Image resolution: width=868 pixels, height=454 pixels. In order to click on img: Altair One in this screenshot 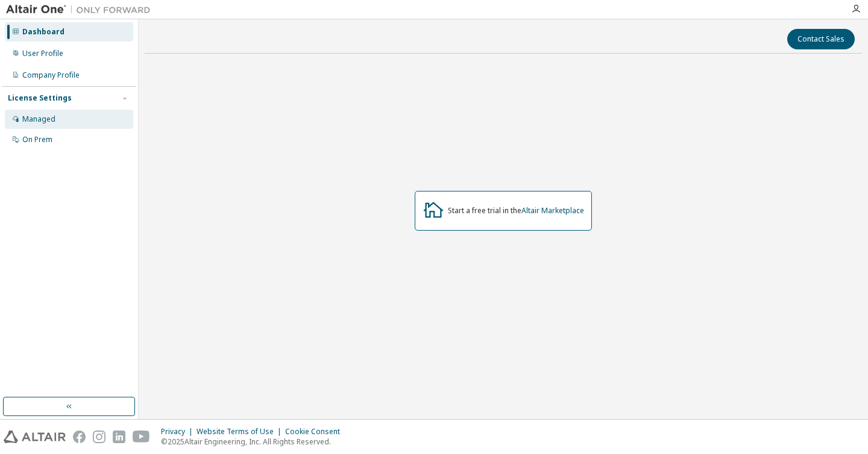, I will do `click(81, 10)`.